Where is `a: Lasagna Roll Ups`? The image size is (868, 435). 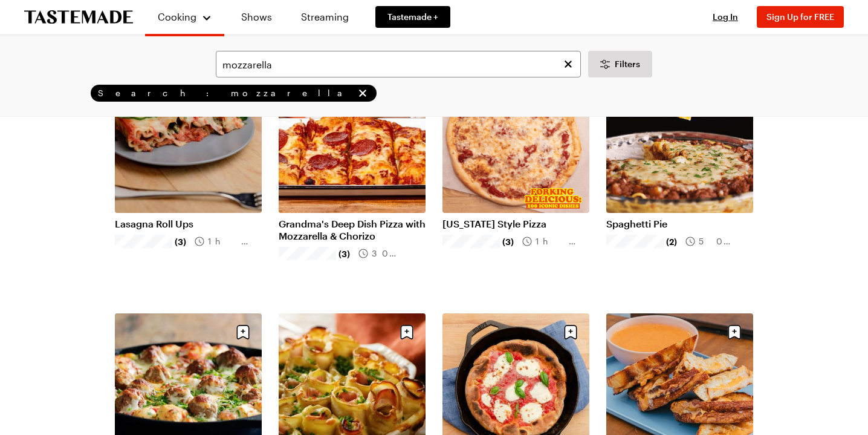
a: Lasagna Roll Ups is located at coordinates (188, 224).